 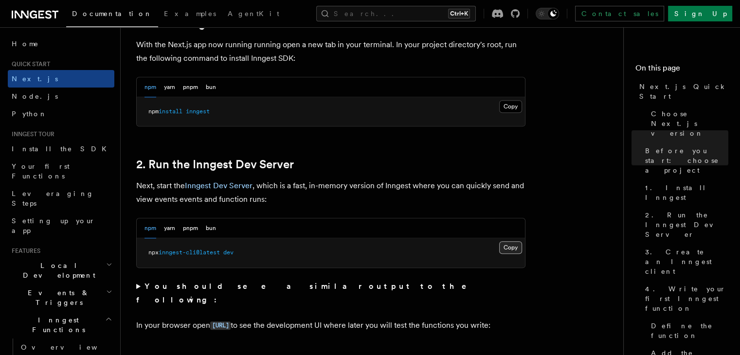 I want to click on a: Next.js, so click(x=61, y=79).